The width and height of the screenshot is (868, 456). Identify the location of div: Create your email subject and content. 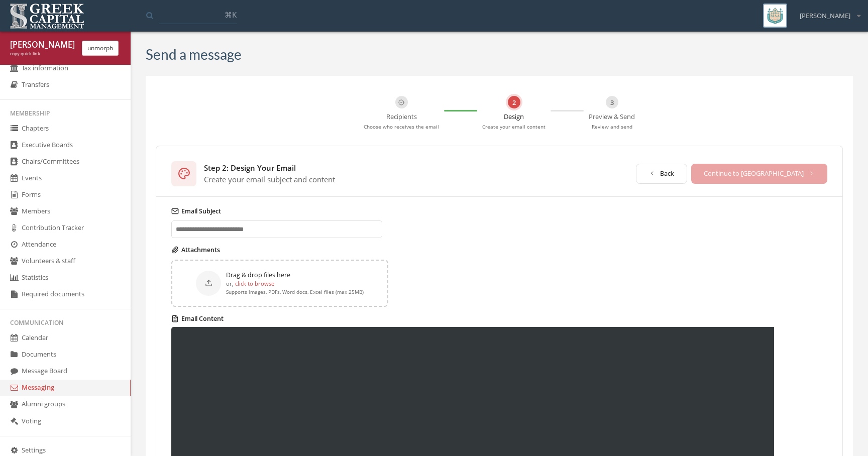
(269, 179).